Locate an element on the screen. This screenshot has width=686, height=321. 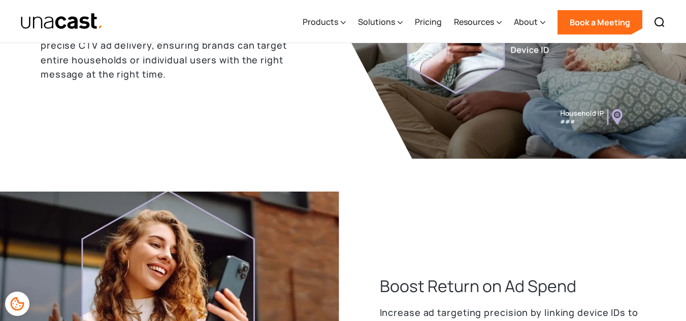
img: Unacast text logo is located at coordinates (61, 21).